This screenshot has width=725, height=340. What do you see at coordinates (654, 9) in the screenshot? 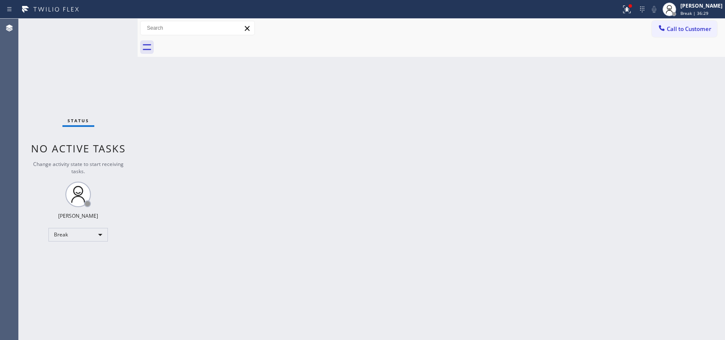
I see `button: Mute` at bounding box center [654, 9].